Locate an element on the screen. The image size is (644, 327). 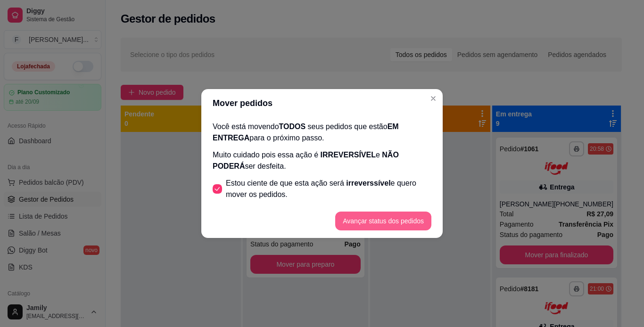
button: Close is located at coordinates (433, 99).